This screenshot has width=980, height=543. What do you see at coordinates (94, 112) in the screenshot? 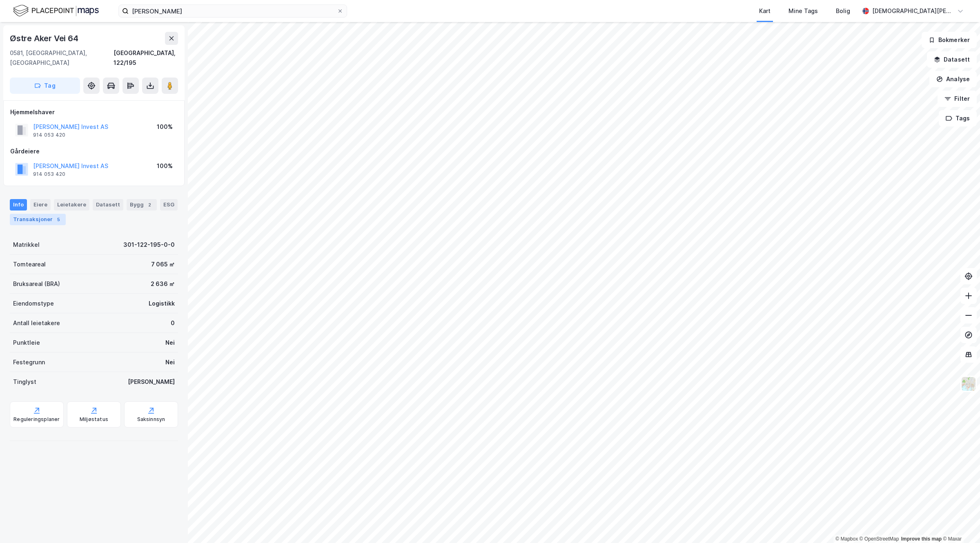
I see `div: Hjemmelshaver` at bounding box center [94, 112].